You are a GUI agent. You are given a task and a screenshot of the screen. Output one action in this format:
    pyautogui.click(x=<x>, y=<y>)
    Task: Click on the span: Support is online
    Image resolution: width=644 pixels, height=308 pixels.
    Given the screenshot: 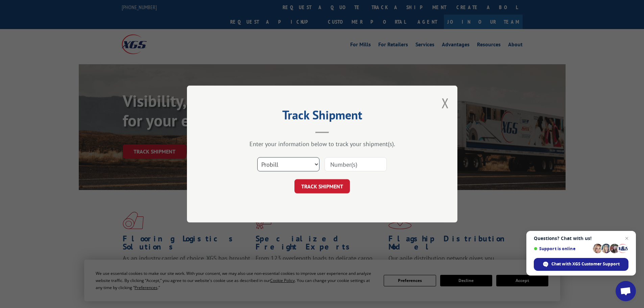 What is the action you would take?
    pyautogui.click(x=562, y=249)
    